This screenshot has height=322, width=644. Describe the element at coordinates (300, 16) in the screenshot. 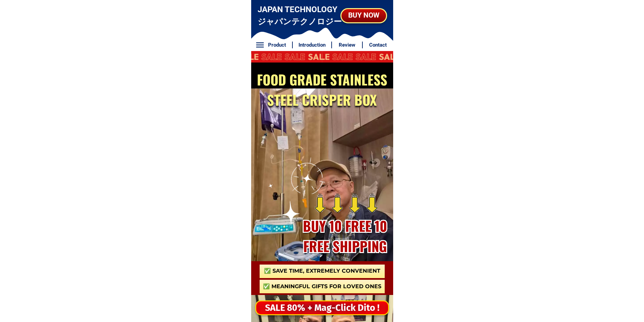

I see `h3: JAPAN TECHNOLOGY ジャパンテクノロジー` at that location.